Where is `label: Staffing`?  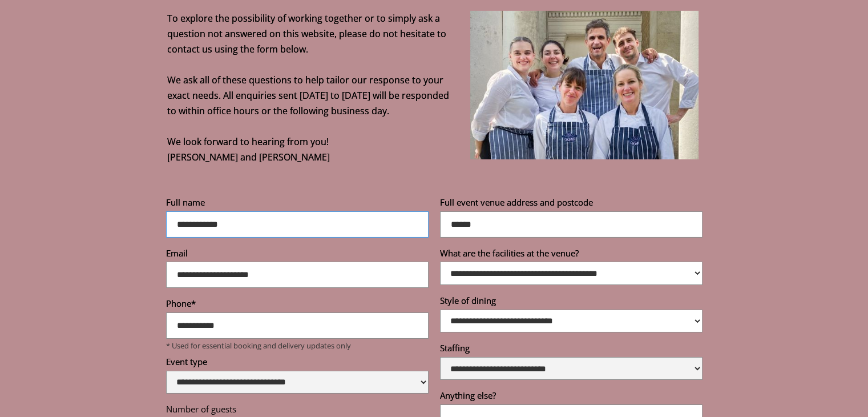 label: Staffing is located at coordinates (571, 350).